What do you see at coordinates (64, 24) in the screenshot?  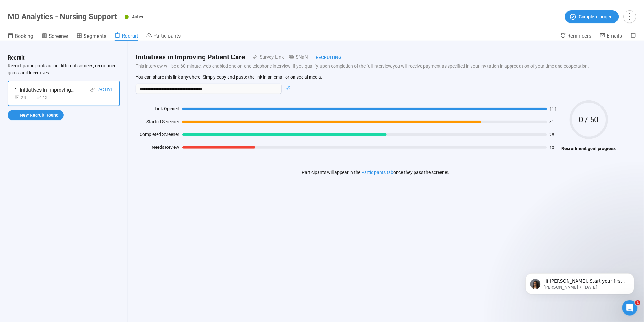 I see `div: message notification from Nikki, 1d ago. Hi Beth, Start your first project today. You can launch ...` at bounding box center [64, 24].